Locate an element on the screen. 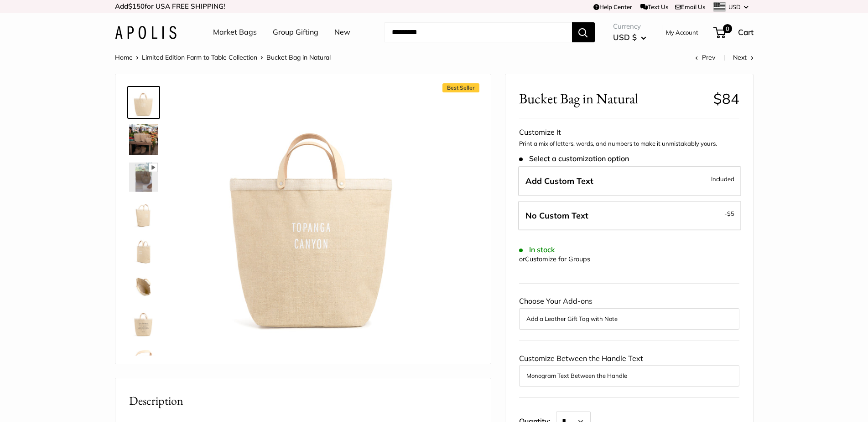 The height and width of the screenshot is (422, 868). a: My Account is located at coordinates (682, 32).